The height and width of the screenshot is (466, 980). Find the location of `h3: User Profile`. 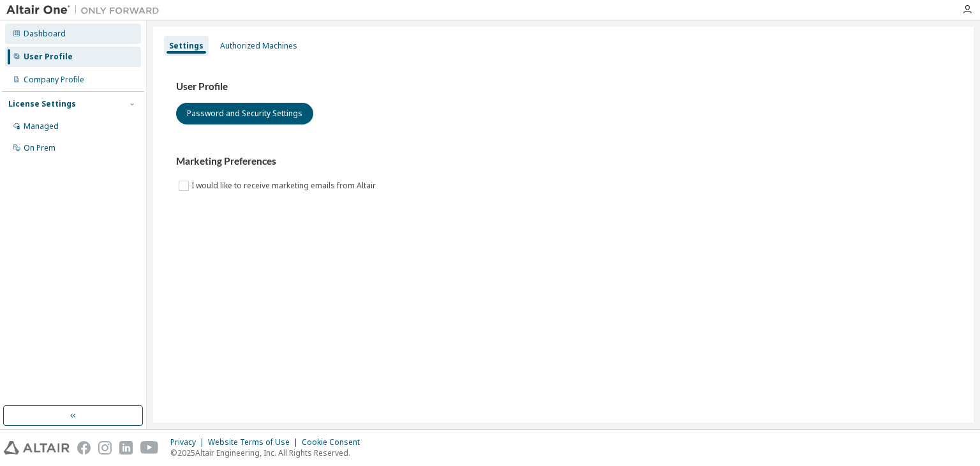

h3: User Profile is located at coordinates (563, 87).